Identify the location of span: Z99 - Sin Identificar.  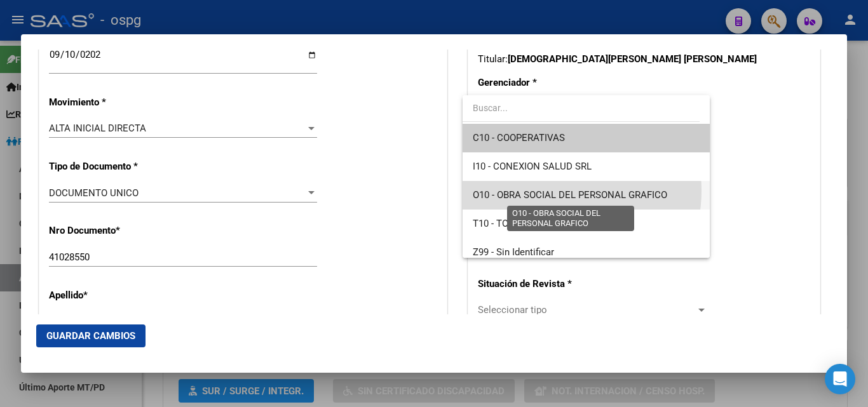
(513, 252).